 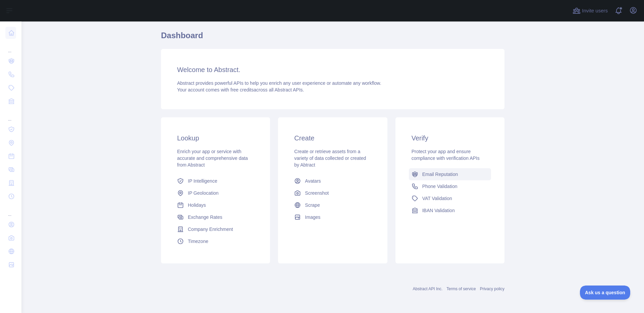 What do you see at coordinates (317, 193) in the screenshot?
I see `span: Screenshot` at bounding box center [317, 193].